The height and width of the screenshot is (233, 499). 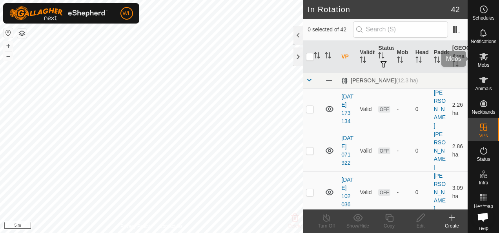 What do you see at coordinates (483, 183) in the screenshot?
I see `span: Infra` at bounding box center [483, 183].